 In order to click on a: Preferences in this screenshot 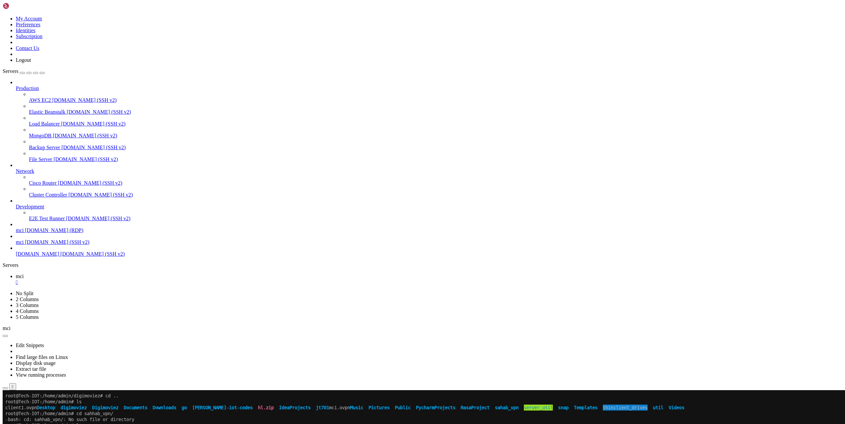, I will do `click(28, 24)`.